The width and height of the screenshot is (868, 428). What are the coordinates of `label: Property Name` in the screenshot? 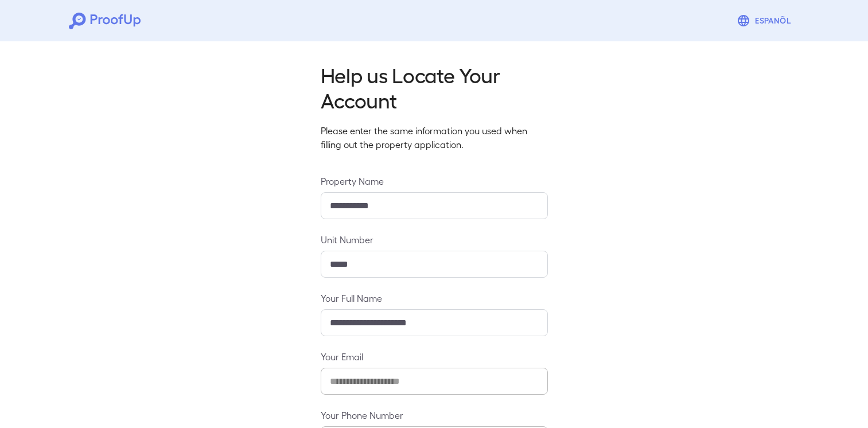 It's located at (435, 181).